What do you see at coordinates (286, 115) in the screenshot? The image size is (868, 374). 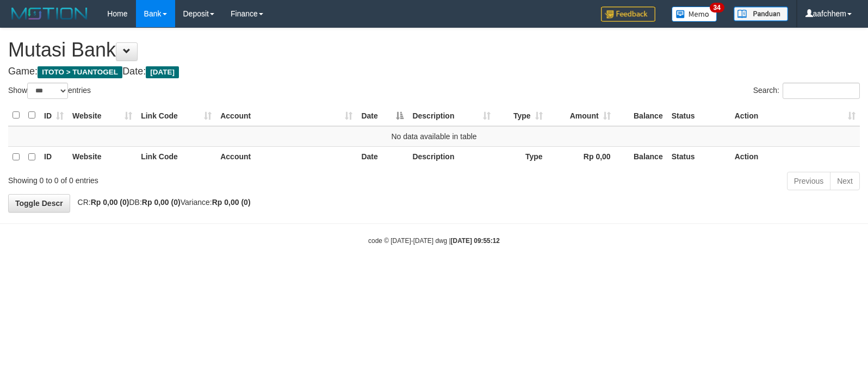 I see `th: Account: activate to sort column ascending` at bounding box center [286, 115].